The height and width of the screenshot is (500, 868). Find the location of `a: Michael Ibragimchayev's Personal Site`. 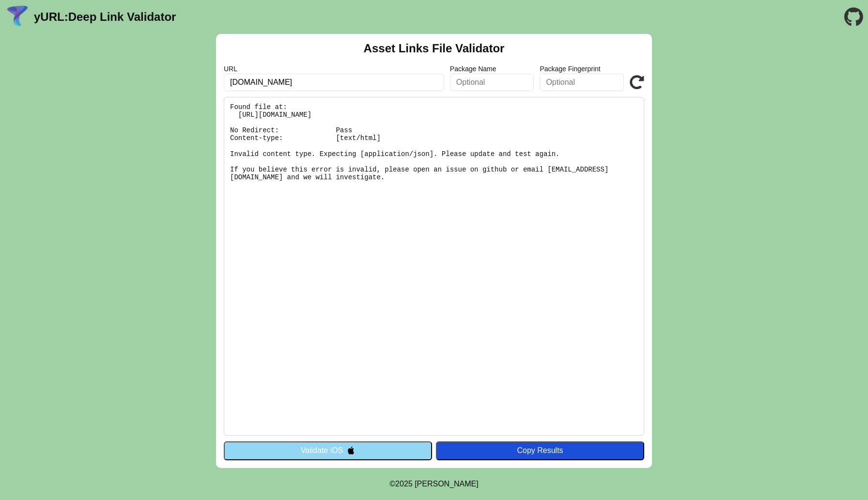

a: Michael Ibragimchayev's Personal Site is located at coordinates (447, 483).